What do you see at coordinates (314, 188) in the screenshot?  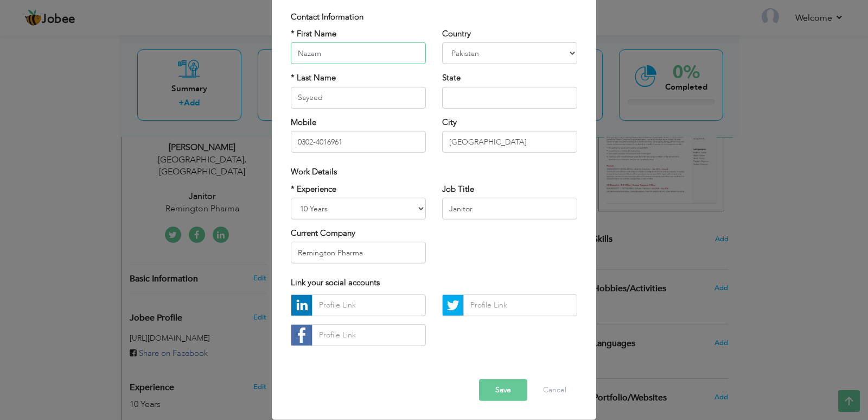 I see `label: * Experience` at bounding box center [314, 188].